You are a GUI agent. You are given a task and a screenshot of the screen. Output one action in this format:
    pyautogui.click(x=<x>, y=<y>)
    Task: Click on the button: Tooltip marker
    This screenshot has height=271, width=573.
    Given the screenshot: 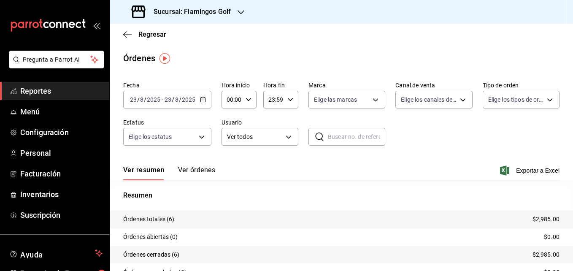 What is the action you would take?
    pyautogui.click(x=165, y=58)
    